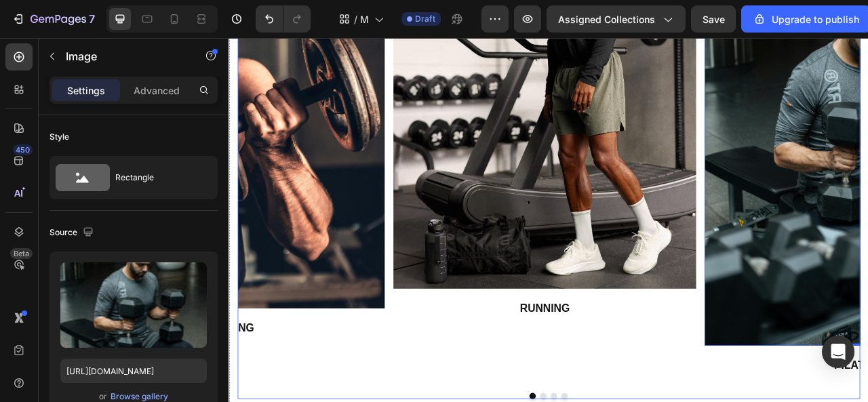 This screenshot has width=868, height=402. What do you see at coordinates (616, 19) in the screenshot?
I see `button: Assigned Collections` at bounding box center [616, 19].